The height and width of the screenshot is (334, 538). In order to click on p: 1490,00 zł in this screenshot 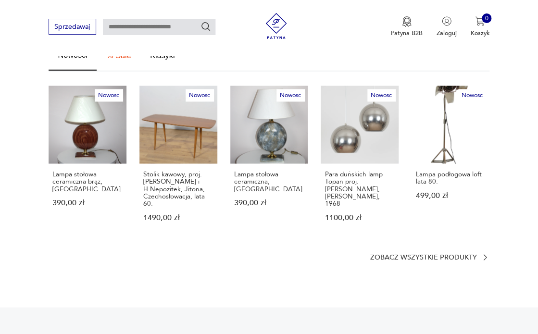, I will do `click(178, 217)`.